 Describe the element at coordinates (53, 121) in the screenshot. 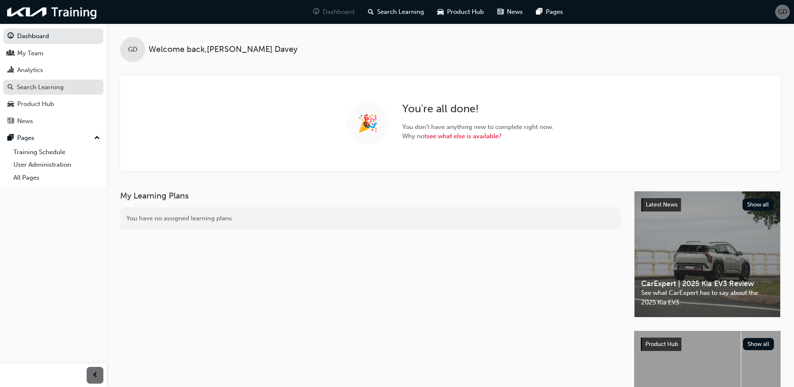

I see `a: News` at that location.